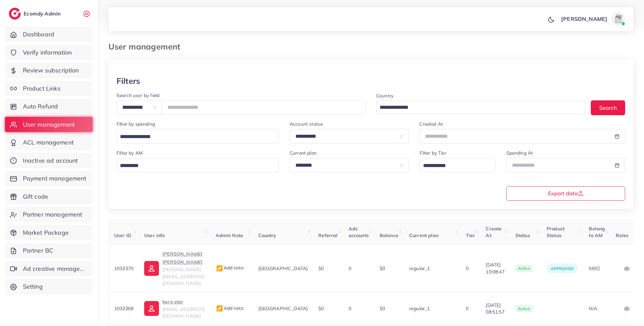 Image resolution: width=644 pixels, height=326 pixels. What do you see at coordinates (622, 236) in the screenshot?
I see `span: Roles` at bounding box center [622, 236].